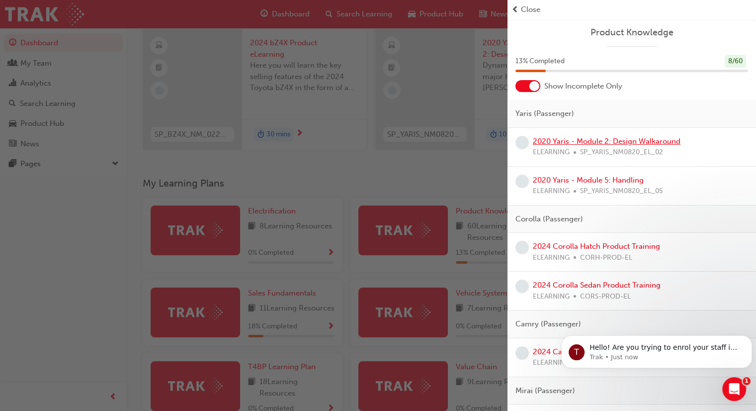 This screenshot has height=411, width=756. I want to click on span: Corolla (Passenger), so click(549, 219).